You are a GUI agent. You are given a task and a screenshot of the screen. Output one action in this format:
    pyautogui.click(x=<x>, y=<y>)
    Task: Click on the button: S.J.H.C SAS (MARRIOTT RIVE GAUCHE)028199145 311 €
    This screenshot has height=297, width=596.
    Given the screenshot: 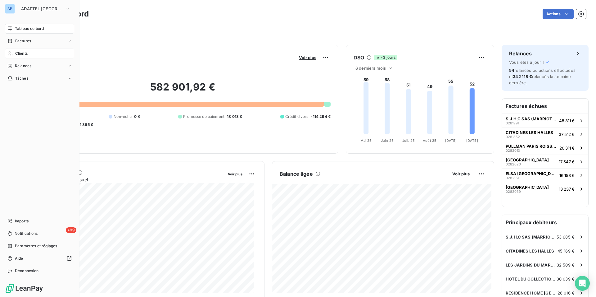 What is the action you would take?
    pyautogui.click(x=545, y=120)
    